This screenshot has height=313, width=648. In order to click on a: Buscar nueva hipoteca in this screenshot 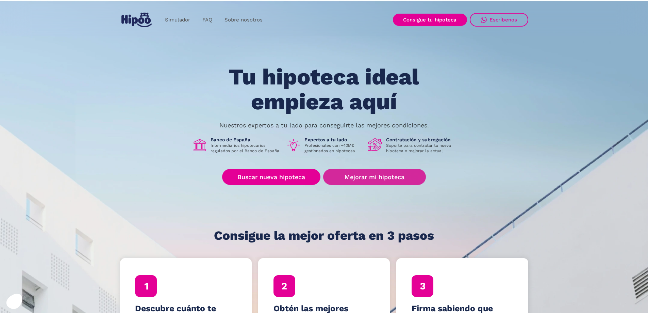, I will do `click(271, 177)`.